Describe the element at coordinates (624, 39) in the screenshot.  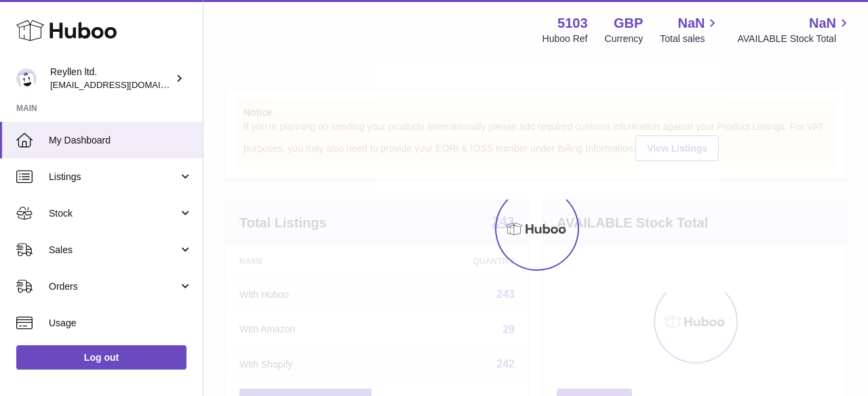
I see `div: Currency` at that location.